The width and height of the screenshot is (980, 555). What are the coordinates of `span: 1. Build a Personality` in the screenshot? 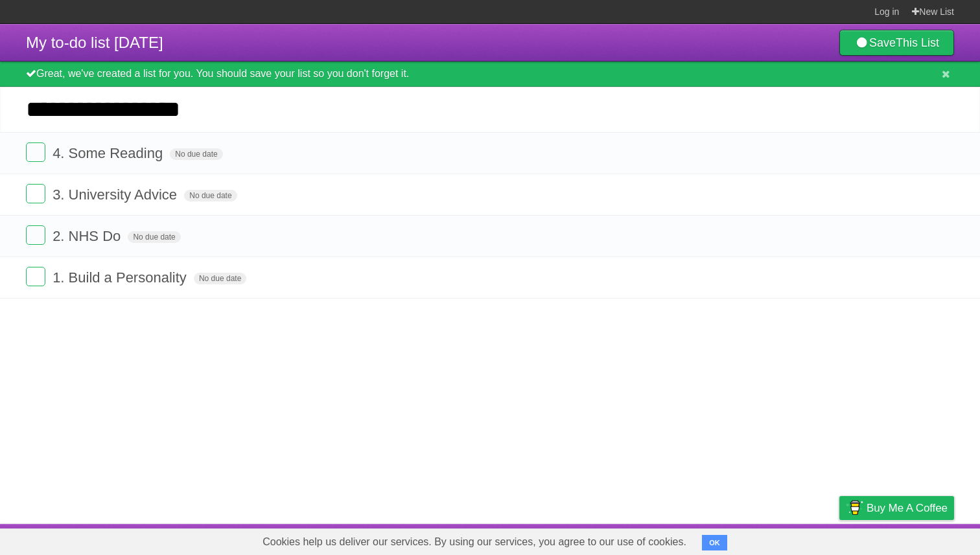 It's located at (121, 277).